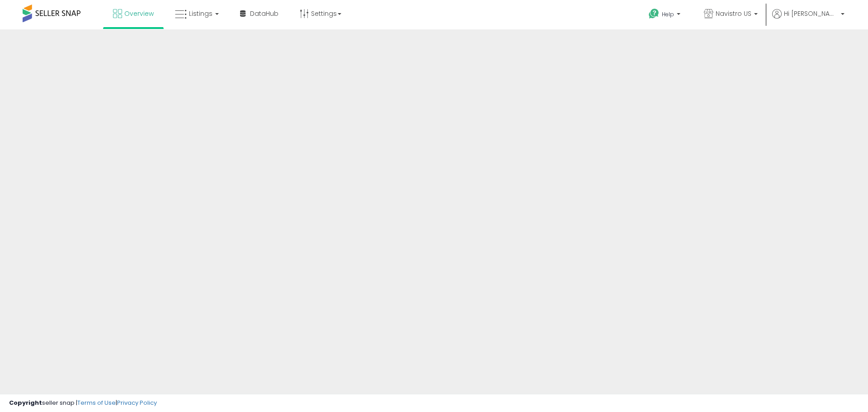 This screenshot has width=868, height=412. Describe the element at coordinates (668, 14) in the screenshot. I see `span: Help` at that location.